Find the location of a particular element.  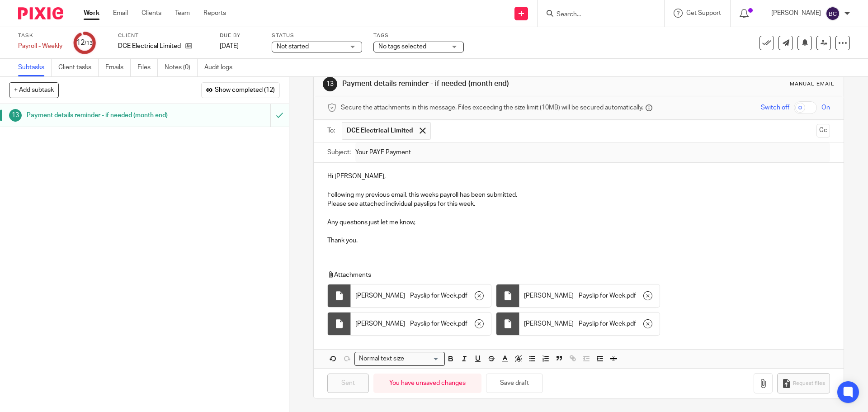

p: Thank you. is located at coordinates (578, 241).